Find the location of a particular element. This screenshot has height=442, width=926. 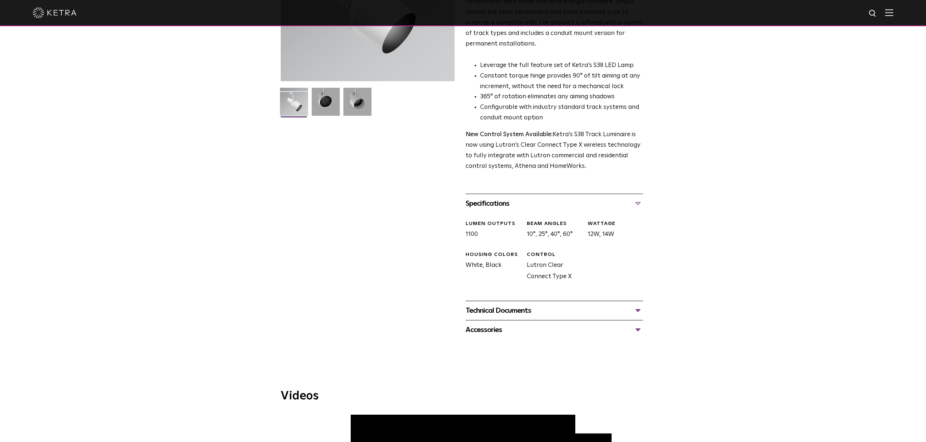

div: 12W, 14W is located at coordinates (612, 230).